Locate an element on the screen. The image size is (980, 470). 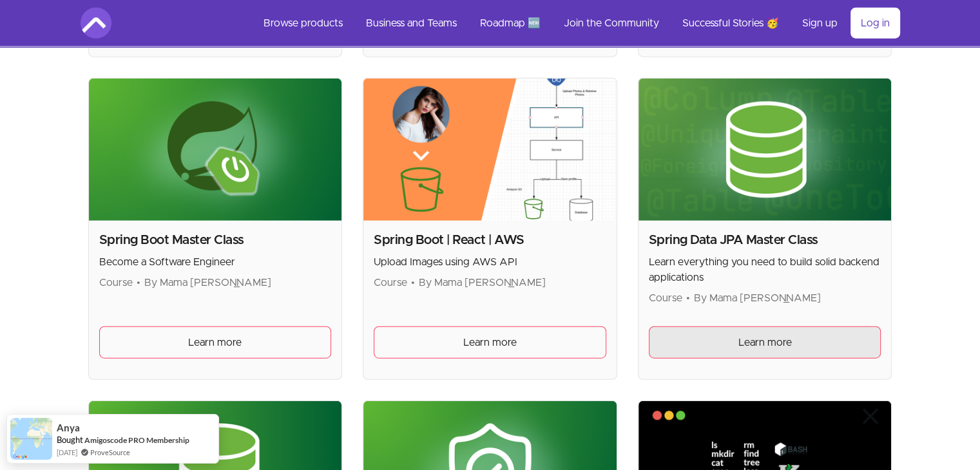
h2: Spring Boot Master Class is located at coordinates (216, 240).